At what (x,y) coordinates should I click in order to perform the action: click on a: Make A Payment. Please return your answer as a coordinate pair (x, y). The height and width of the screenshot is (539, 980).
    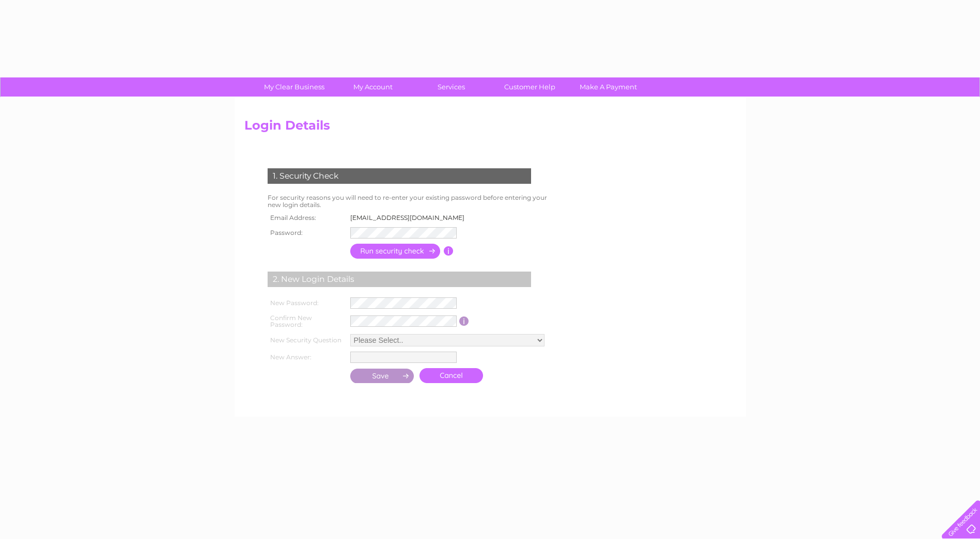
    Looking at the image, I should click on (608, 87).